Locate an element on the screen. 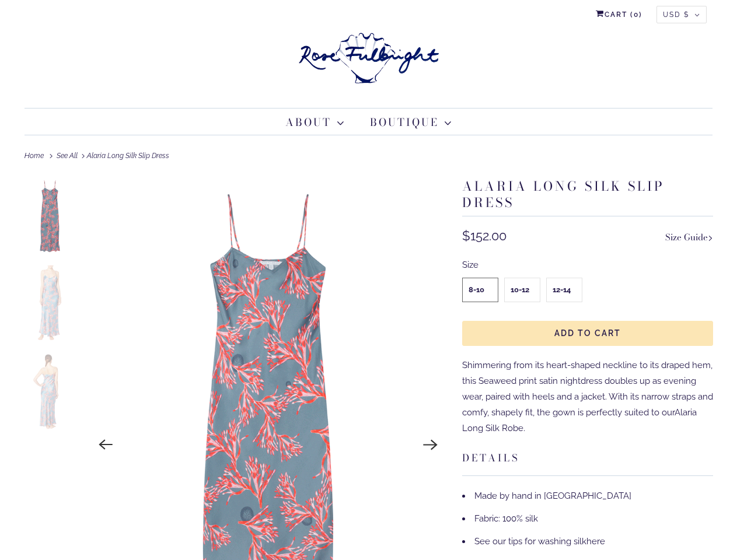  h1: Alaria Long Silk Slip Dress is located at coordinates (588, 198).